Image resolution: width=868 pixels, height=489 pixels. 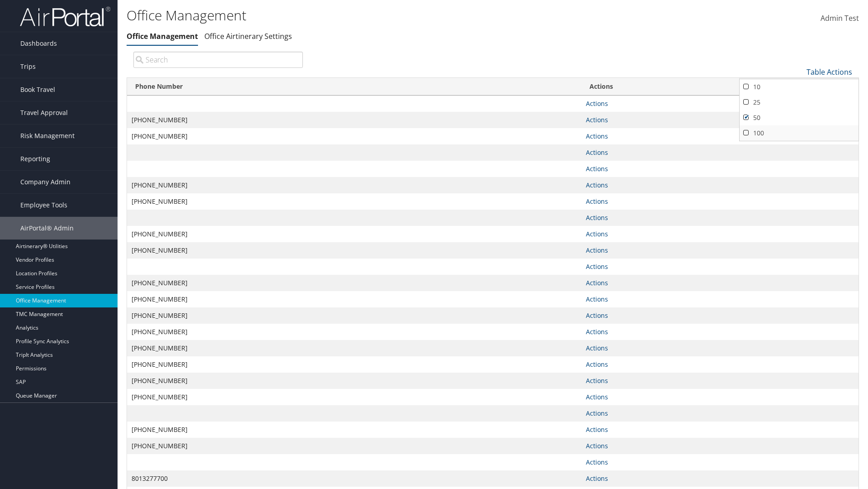 What do you see at coordinates (799, 118) in the screenshot?
I see `a: 50` at bounding box center [799, 118].